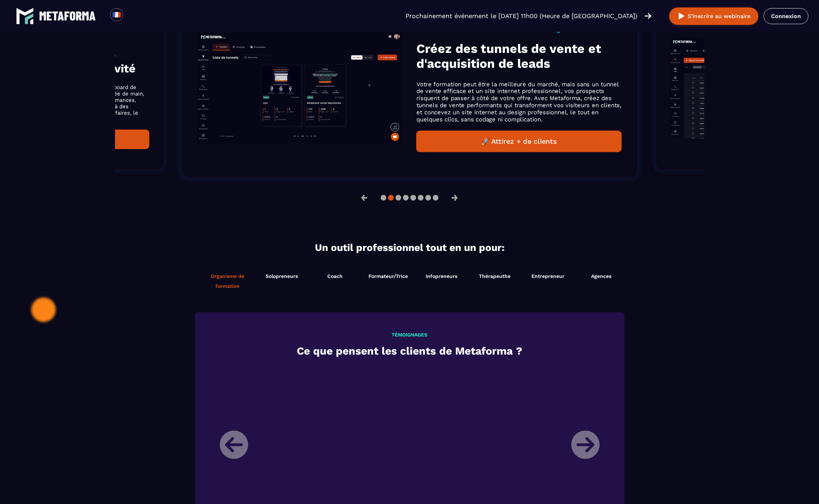 This screenshot has width=819, height=504. I want to click on div: Search for option, so click(132, 16).